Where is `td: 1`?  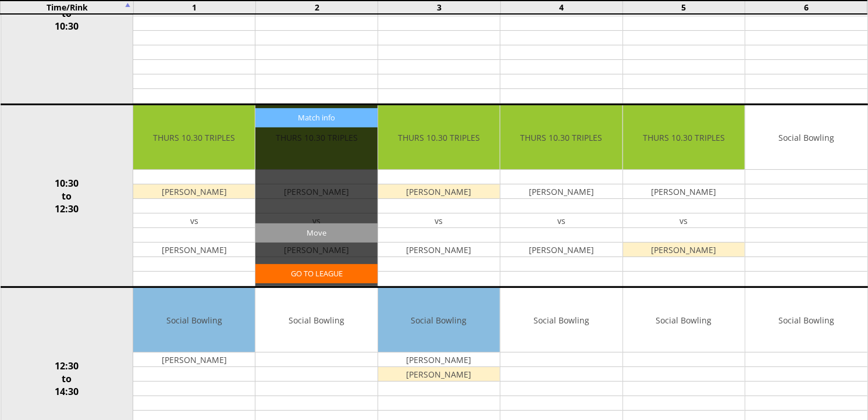
td: 1 is located at coordinates (194, 7).